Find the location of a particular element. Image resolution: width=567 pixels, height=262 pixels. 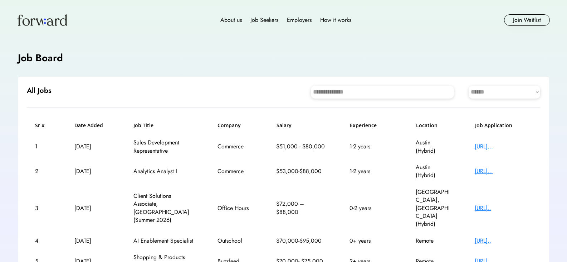

h6: All Jobs is located at coordinates (39, 91).